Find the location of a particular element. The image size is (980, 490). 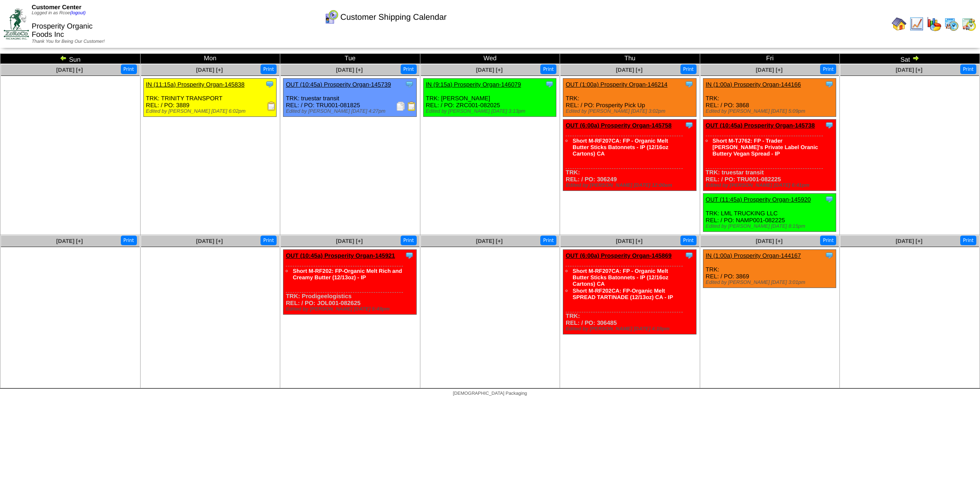

a: OUT (10:45a) Prosperity Organ-145739 is located at coordinates (338, 84).